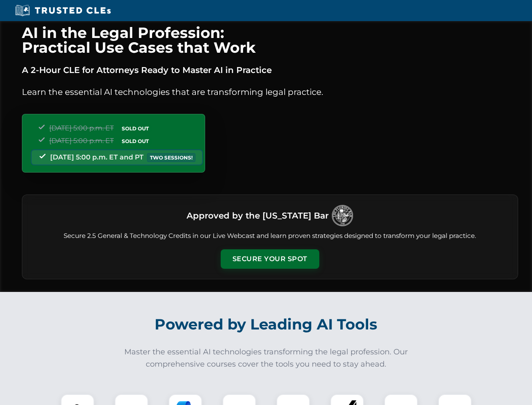 The height and width of the screenshot is (405, 532). I want to click on h1: AI in the Legal Profession: Practical Use Cases that Work, so click(270, 40).